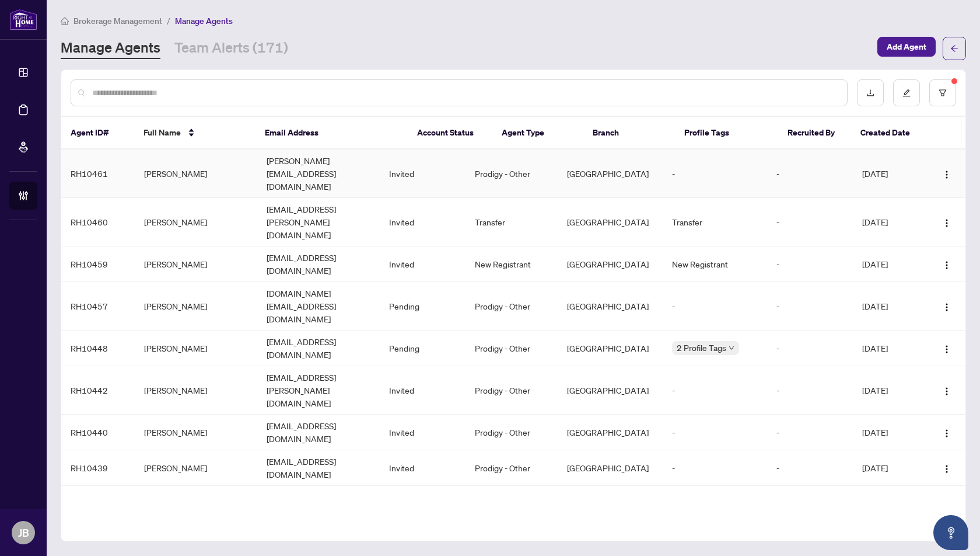 The image size is (980, 556). What do you see at coordinates (629, 133) in the screenshot?
I see `th: Branch` at bounding box center [629, 133].